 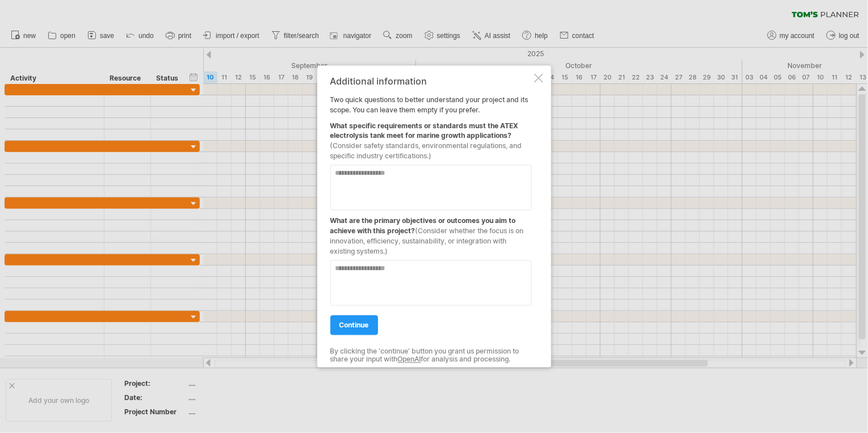 I want to click on span: (Consider safety standards, environmental regulations, and specific industry certifications.), so click(x=427, y=150).